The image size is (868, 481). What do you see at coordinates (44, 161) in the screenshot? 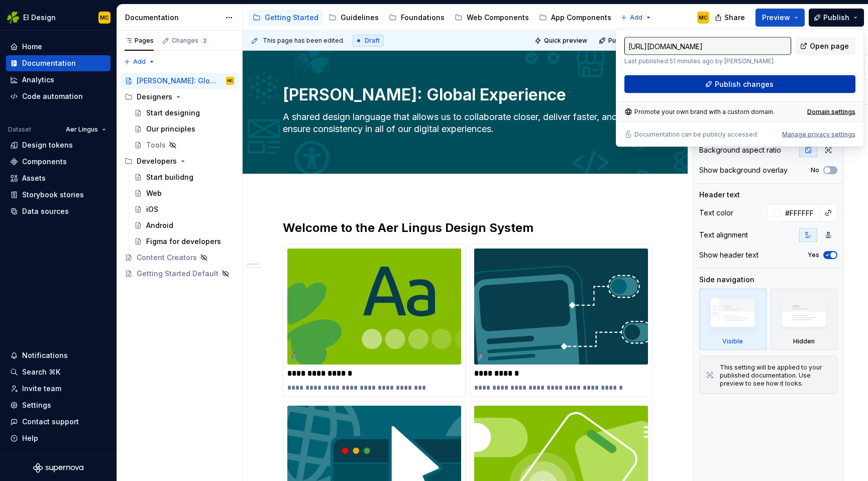
I see `div: Components` at bounding box center [44, 161].